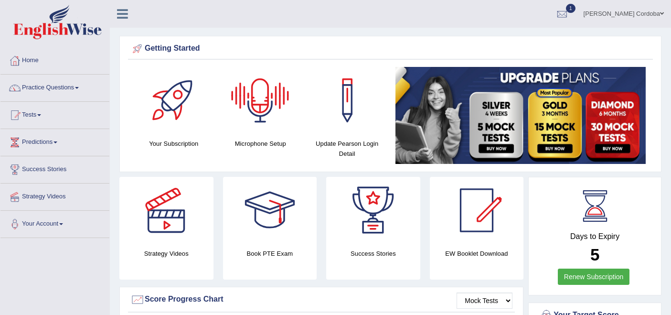  Describe the element at coordinates (55, 59) in the screenshot. I see `a: Home` at that location.